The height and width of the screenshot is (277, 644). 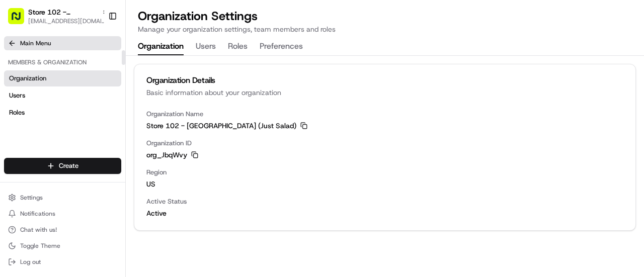 What do you see at coordinates (62, 214) in the screenshot?
I see `button: Notifications` at bounding box center [62, 214].